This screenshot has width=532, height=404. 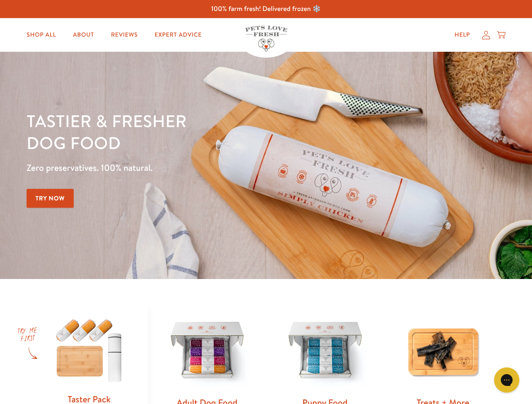 I want to click on a: About, so click(x=83, y=35).